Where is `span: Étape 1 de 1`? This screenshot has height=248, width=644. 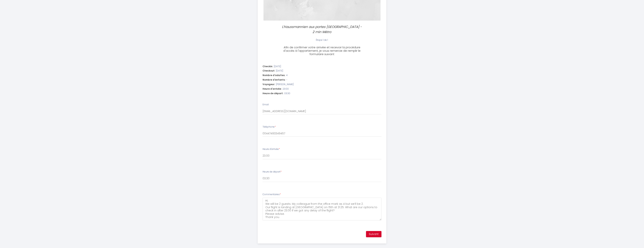
span: Étape 1 de 1 is located at coordinates (322, 40).